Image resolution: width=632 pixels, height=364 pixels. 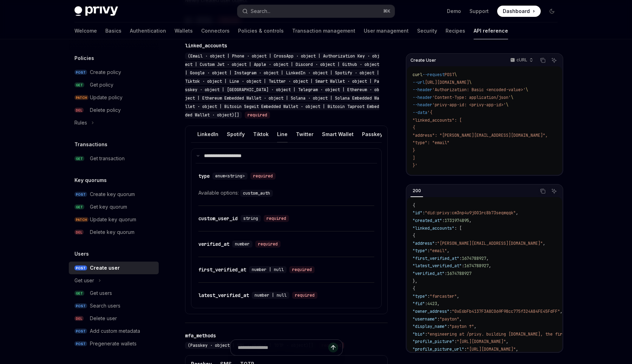 I want to click on div: Delete key quorum, so click(x=112, y=232).